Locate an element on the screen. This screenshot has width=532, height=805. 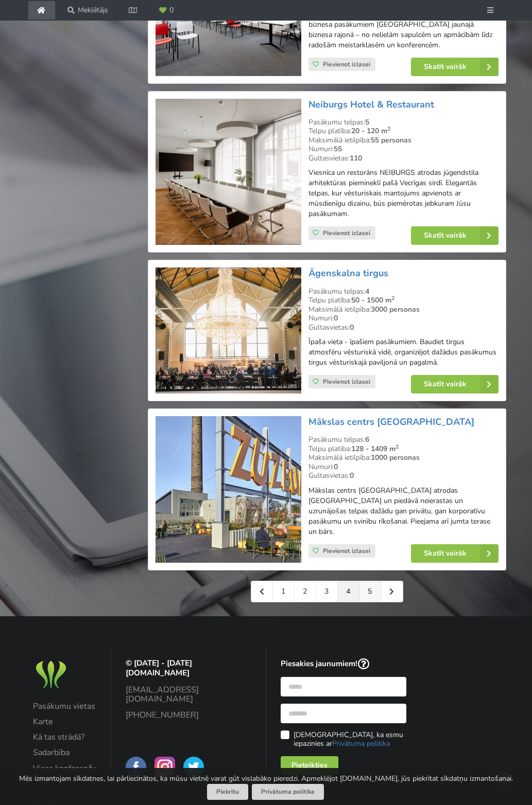
button: Piekrītu is located at coordinates (227, 792).